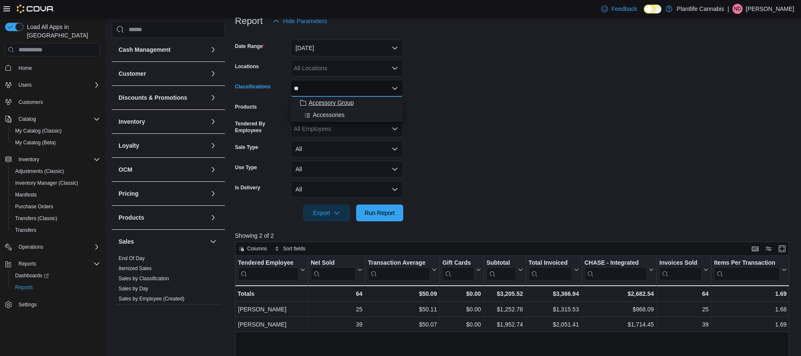  I want to click on button: Close list of options, so click(395, 88).